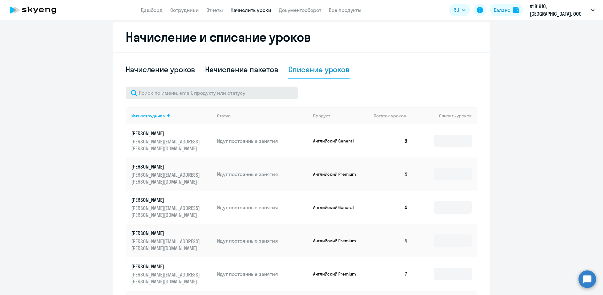 Image resolution: width=603 pixels, height=295 pixels. What do you see at coordinates (506, 10) in the screenshot?
I see `button: Балансbalance` at bounding box center [506, 10].